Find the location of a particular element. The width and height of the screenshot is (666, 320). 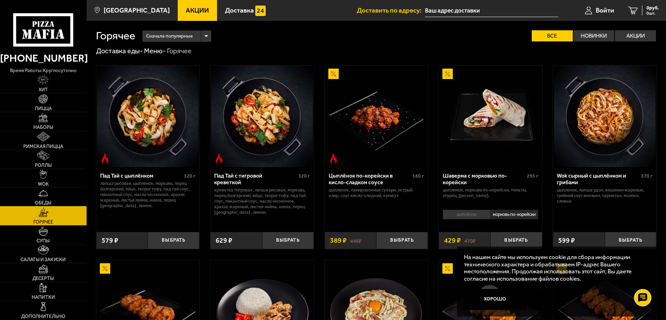

span: 599 ₽ is located at coordinates (567, 240).